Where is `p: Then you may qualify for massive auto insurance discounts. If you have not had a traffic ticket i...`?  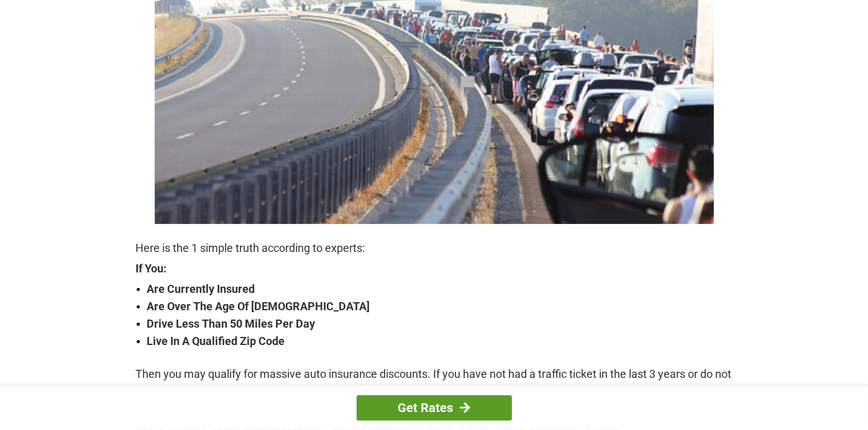 p: Then you may qualify for massive auto insurance discounts. If you have not had a traffic ticket i... is located at coordinates (434, 383).